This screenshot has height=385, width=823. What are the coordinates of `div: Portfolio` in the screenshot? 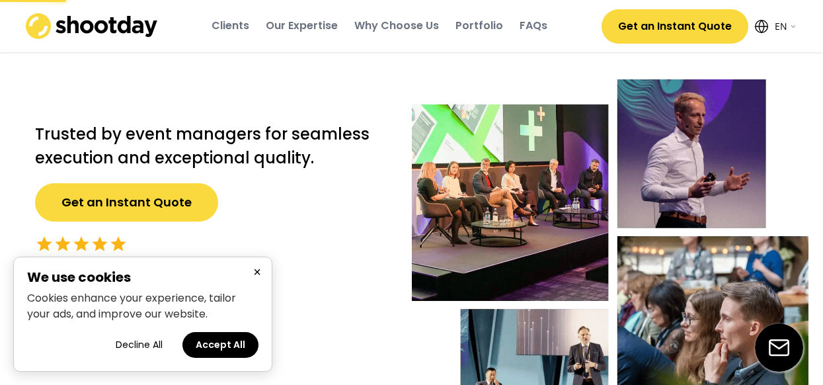 It's located at (479, 26).